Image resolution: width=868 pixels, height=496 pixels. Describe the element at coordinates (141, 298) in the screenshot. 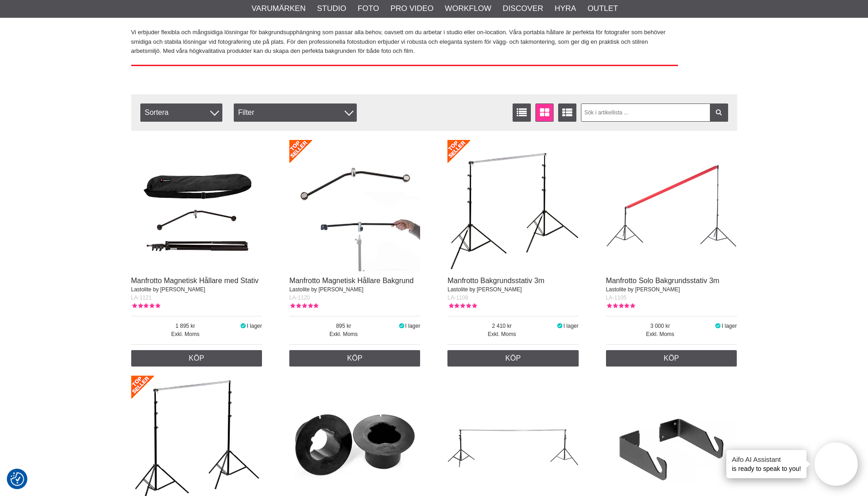

I see `span: LA-1121` at that location.